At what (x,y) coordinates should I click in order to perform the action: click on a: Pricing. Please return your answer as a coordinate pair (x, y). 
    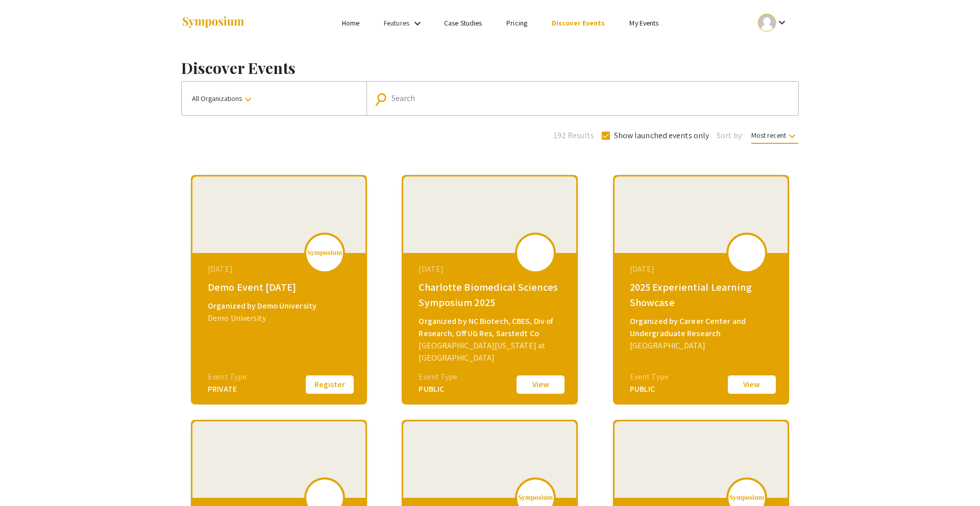
    Looking at the image, I should click on (516, 23).